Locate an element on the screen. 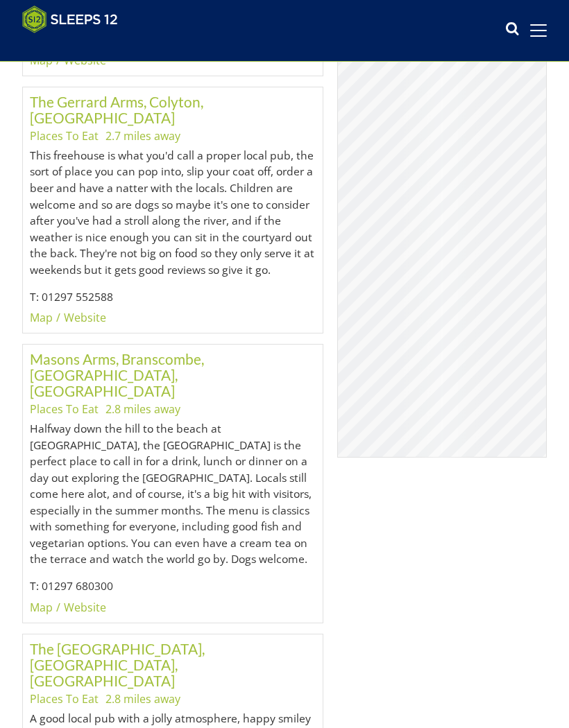 The image size is (569, 728). p: This freehouse is what you'd call a proper local pub, the sort of place you can pop into, slip yo... is located at coordinates (173, 213).